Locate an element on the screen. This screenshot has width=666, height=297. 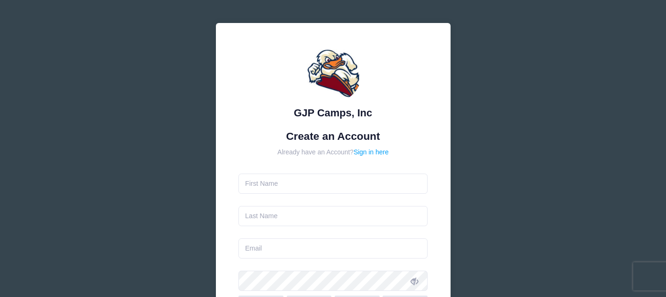
input: First Name is located at coordinates (333, 183).